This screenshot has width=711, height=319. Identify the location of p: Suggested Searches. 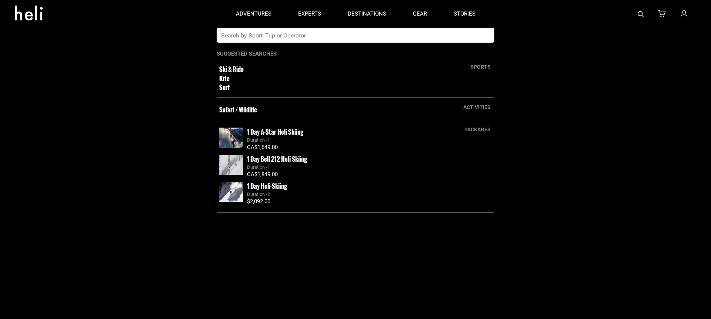
(356, 54).